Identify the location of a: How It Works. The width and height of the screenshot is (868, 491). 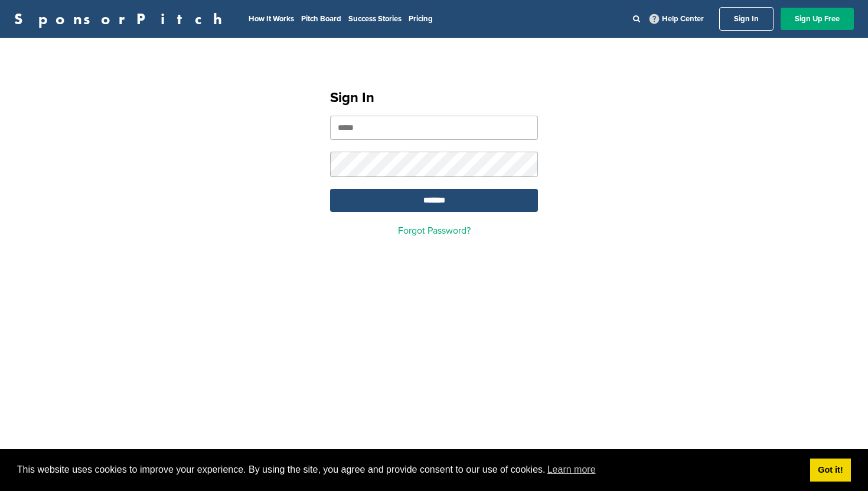
(271, 19).